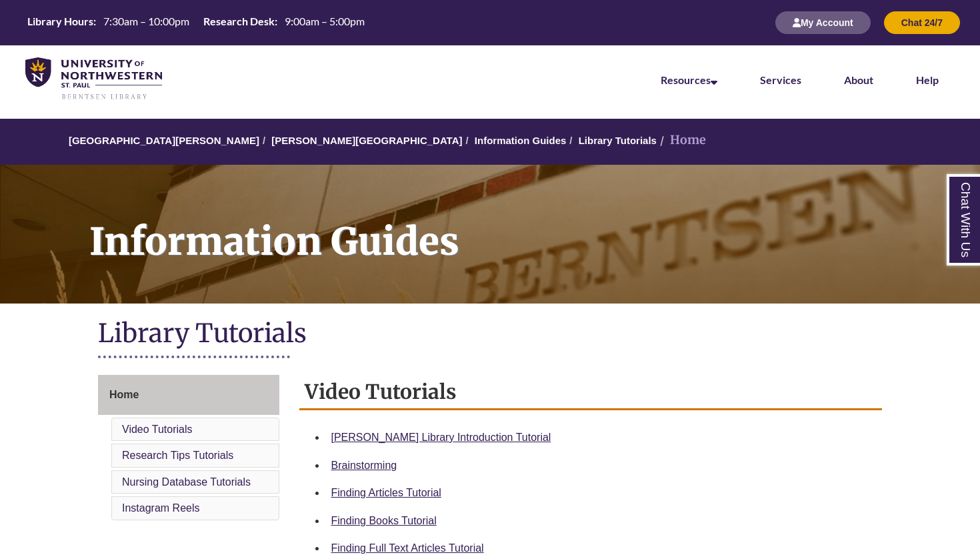  What do you see at coordinates (386, 492) in the screenshot?
I see `a: Finding Articles Tutorial` at bounding box center [386, 492].